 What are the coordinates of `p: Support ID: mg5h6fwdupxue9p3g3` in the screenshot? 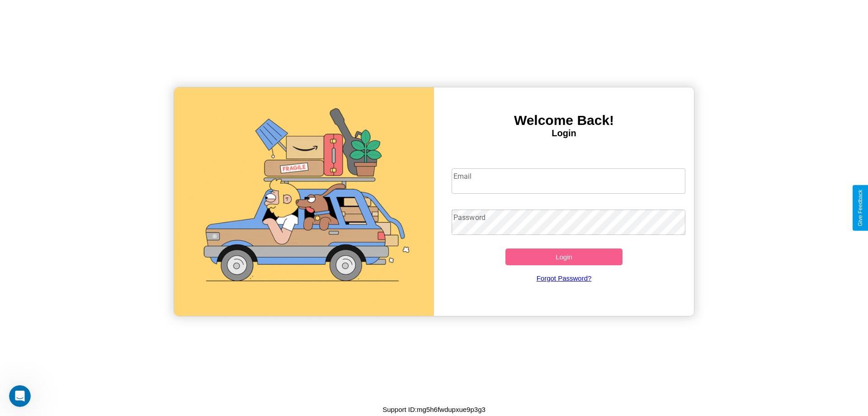 It's located at (434, 409).